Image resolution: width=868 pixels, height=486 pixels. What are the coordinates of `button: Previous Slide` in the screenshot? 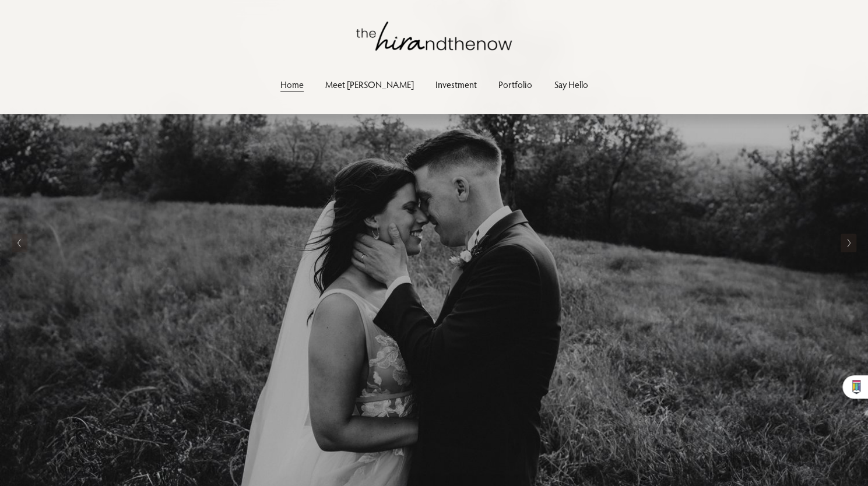 It's located at (19, 243).